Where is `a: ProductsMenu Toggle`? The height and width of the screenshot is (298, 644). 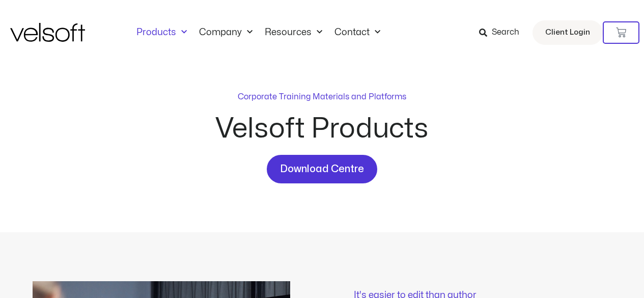
a: ProductsMenu Toggle is located at coordinates (162, 32).